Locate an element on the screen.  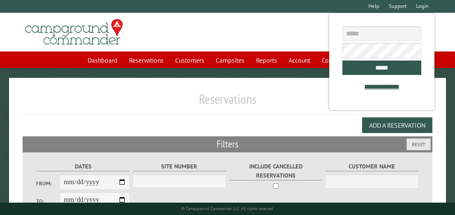
a: Reservations is located at coordinates (146, 60).